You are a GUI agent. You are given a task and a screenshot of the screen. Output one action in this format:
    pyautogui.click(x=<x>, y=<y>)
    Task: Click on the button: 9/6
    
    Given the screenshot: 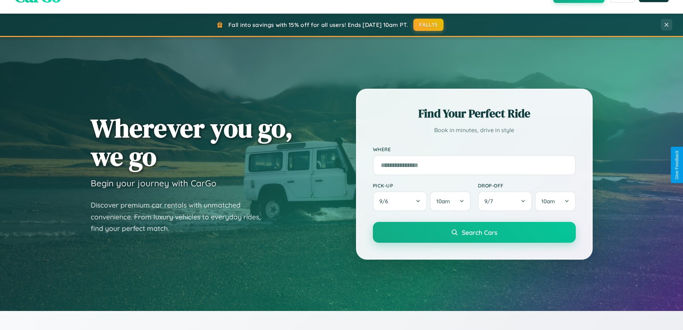 What is the action you would take?
    pyautogui.click(x=400, y=201)
    